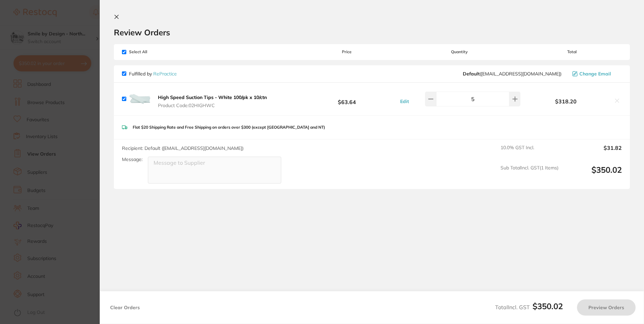 This screenshot has height=324, width=644. What do you see at coordinates (528, 307) in the screenshot?
I see `span: Total Incl. GST` at bounding box center [528, 307].